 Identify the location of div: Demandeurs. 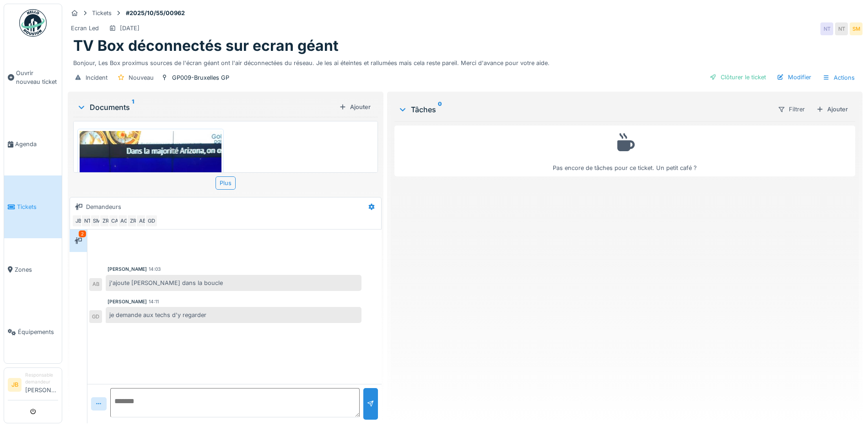
(103, 207).